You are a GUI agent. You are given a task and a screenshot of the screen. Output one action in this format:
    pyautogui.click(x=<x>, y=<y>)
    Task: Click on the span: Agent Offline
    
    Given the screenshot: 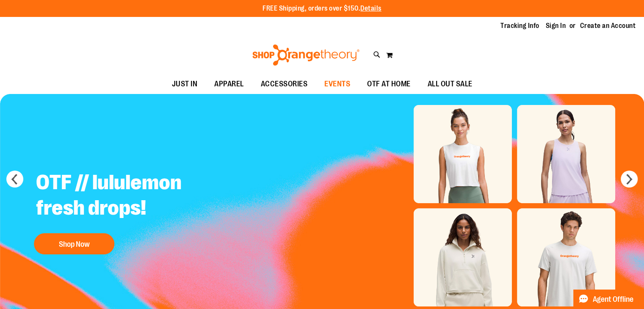 What is the action you would take?
    pyautogui.click(x=613, y=299)
    